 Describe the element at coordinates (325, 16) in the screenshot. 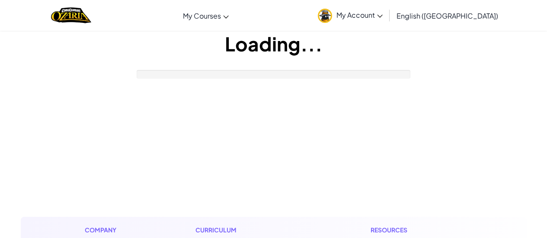

I see `img: avatar` at that location.